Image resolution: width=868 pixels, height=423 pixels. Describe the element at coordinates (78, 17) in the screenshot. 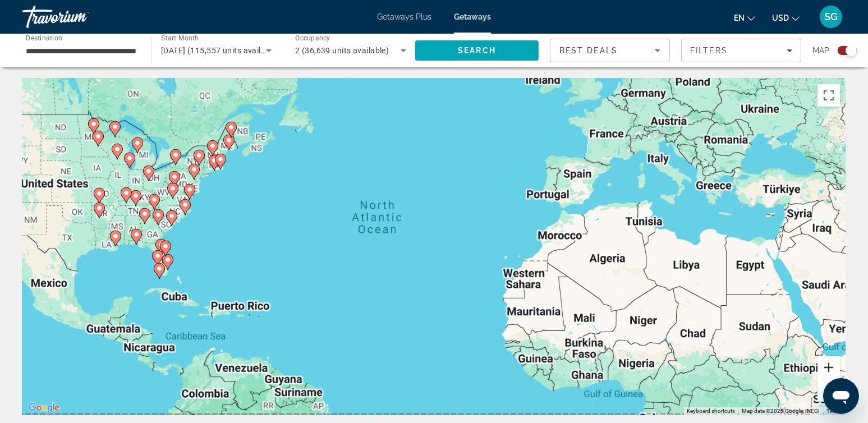

I see `a: Travorium` at that location.